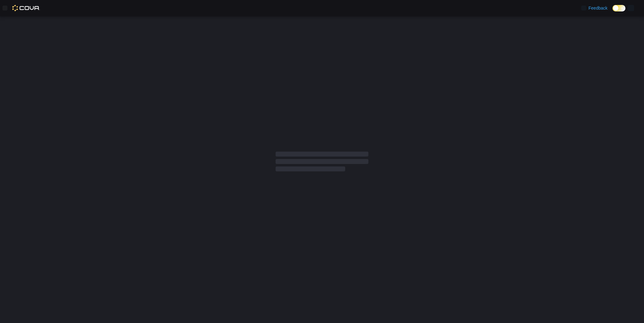 This screenshot has width=644, height=323. I want to click on a: Feedback, so click(594, 8).